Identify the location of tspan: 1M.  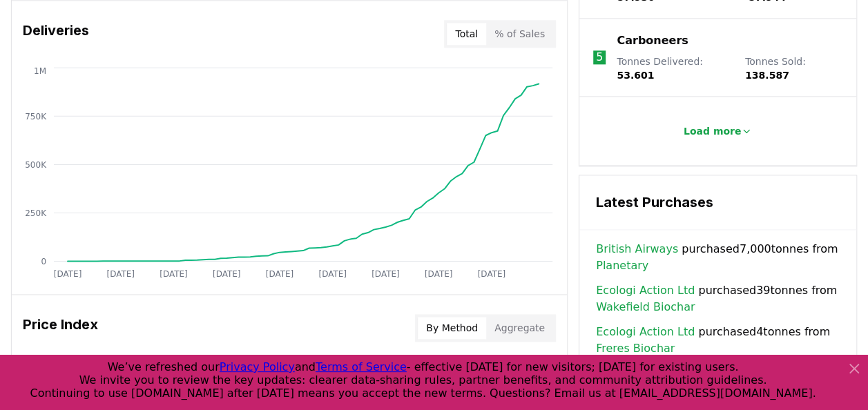
(40, 71).